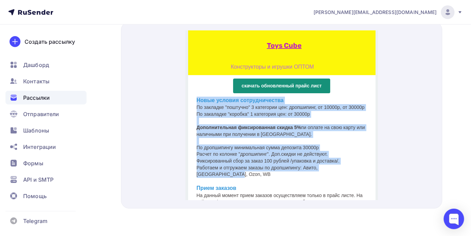 This screenshot has height=236, width=471. I want to click on div: menu, so click(96, 34).